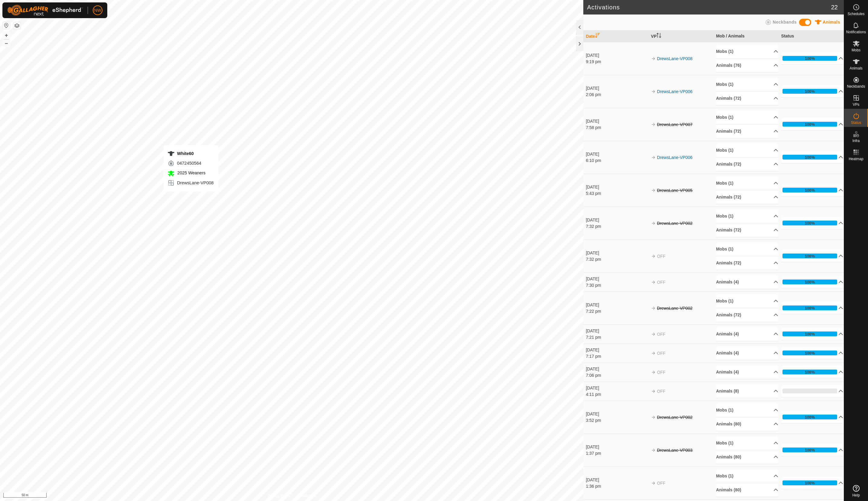 The width and height of the screenshot is (868, 501). I want to click on div: 7:22 pm, so click(617, 312).